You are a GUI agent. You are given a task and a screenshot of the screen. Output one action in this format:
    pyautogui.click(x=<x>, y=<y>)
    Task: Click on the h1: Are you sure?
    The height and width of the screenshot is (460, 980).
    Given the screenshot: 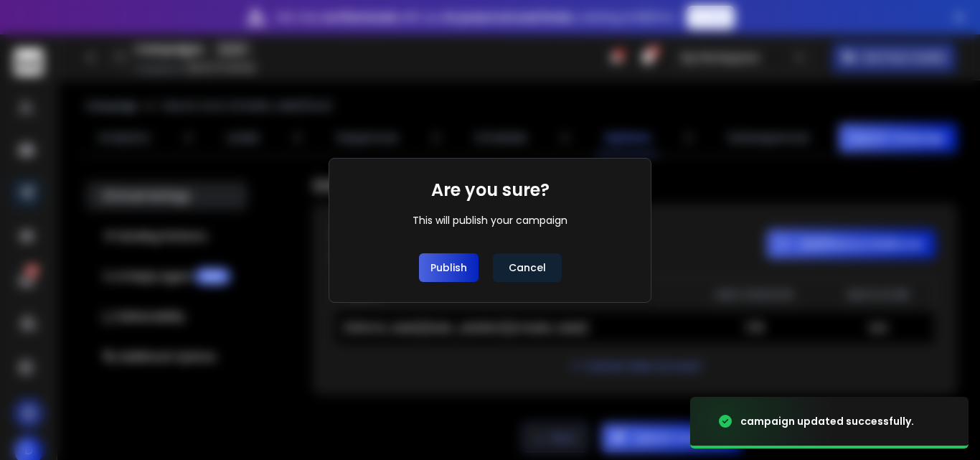 What is the action you would take?
    pyautogui.click(x=490, y=190)
    